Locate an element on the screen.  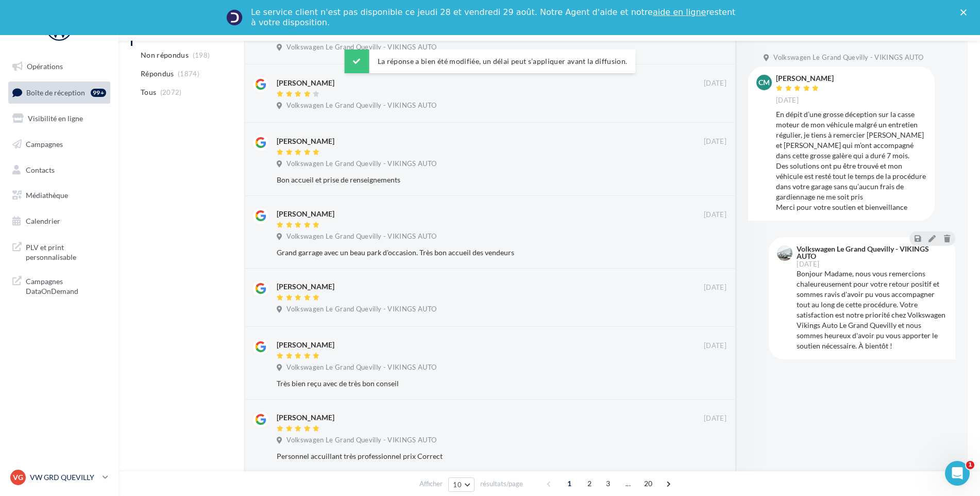
a: PLV et print personnalisable is located at coordinates (59, 251).